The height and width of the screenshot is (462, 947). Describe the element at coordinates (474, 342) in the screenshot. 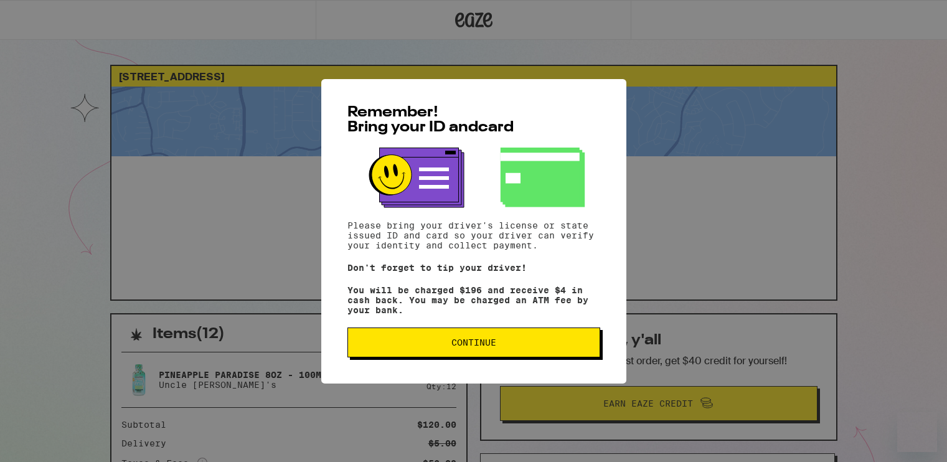

I see `button: Continue` at that location.